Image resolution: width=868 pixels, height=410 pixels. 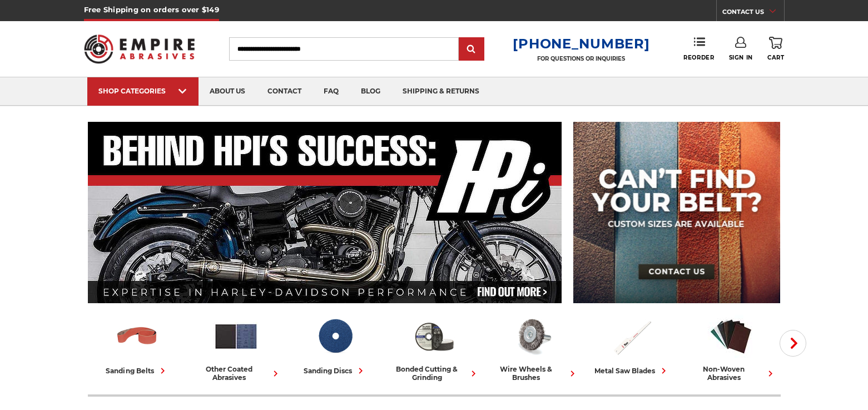 What do you see at coordinates (334, 336) in the screenshot?
I see `img: Sanding Discs` at bounding box center [334, 336].